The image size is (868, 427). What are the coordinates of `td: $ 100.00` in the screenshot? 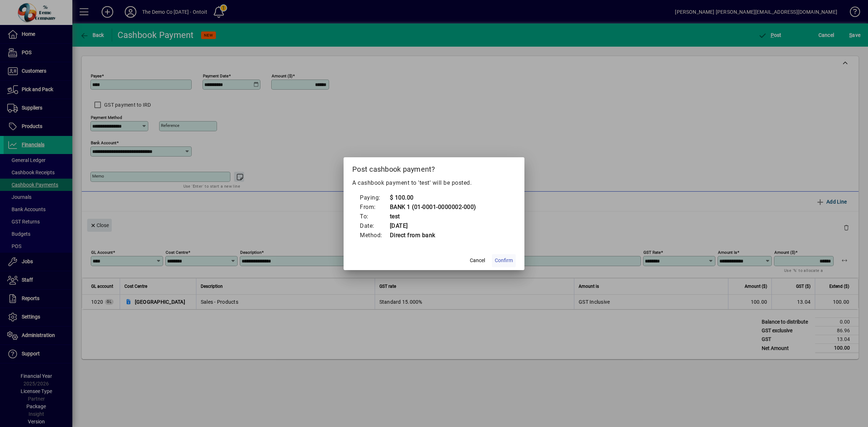 It's located at (433, 198).